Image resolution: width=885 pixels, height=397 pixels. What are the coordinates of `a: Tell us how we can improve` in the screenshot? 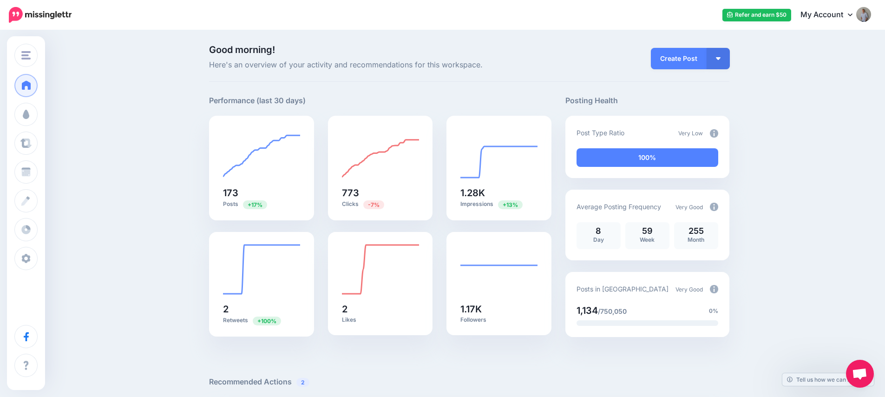 It's located at (828, 379).